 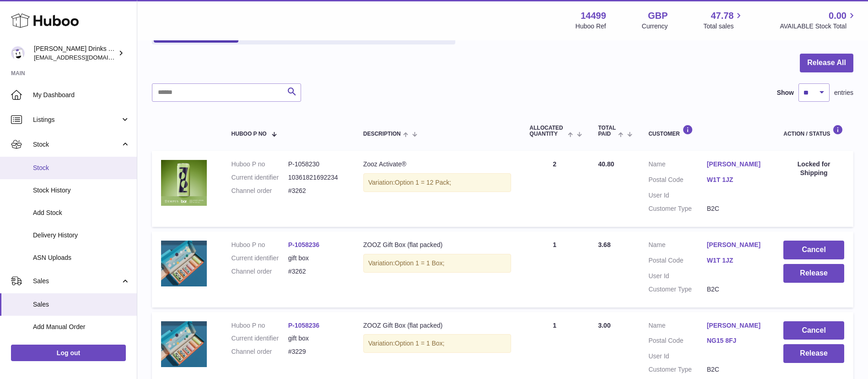 What do you see at coordinates (604, 326) in the screenshot?
I see `span: 3.00` at bounding box center [604, 326].